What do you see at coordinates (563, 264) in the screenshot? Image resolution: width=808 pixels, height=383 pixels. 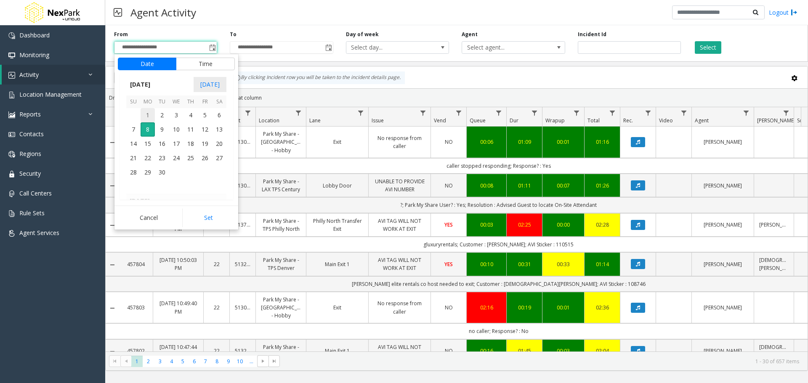 I see `div: 00:33` at bounding box center [563, 264].